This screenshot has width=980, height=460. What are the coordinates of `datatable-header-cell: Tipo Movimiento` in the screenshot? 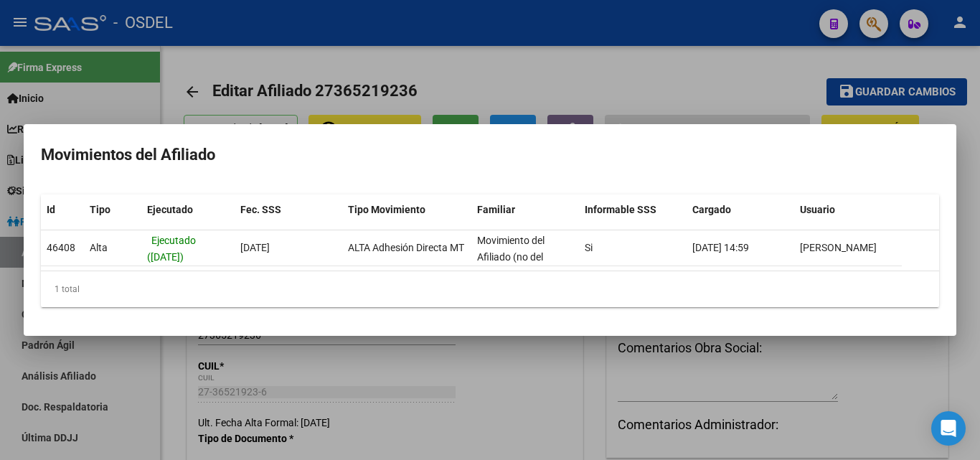 It's located at (407, 210).